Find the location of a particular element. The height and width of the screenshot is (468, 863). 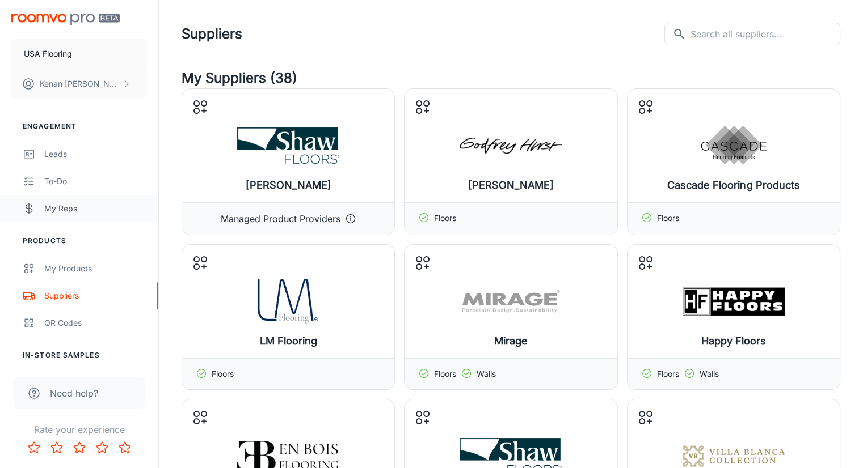

button: Rate 1 star is located at coordinates (34, 448).